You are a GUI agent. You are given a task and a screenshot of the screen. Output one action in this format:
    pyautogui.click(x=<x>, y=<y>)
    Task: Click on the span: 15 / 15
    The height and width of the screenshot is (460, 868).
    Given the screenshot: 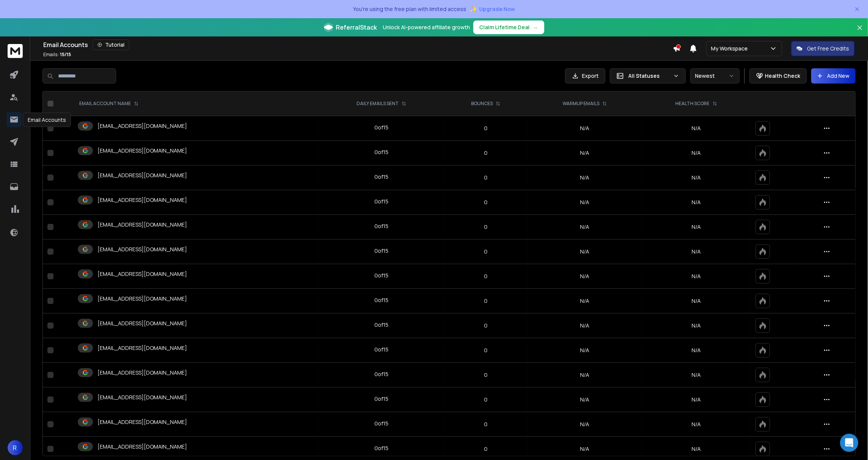 What is the action you would take?
    pyautogui.click(x=65, y=54)
    